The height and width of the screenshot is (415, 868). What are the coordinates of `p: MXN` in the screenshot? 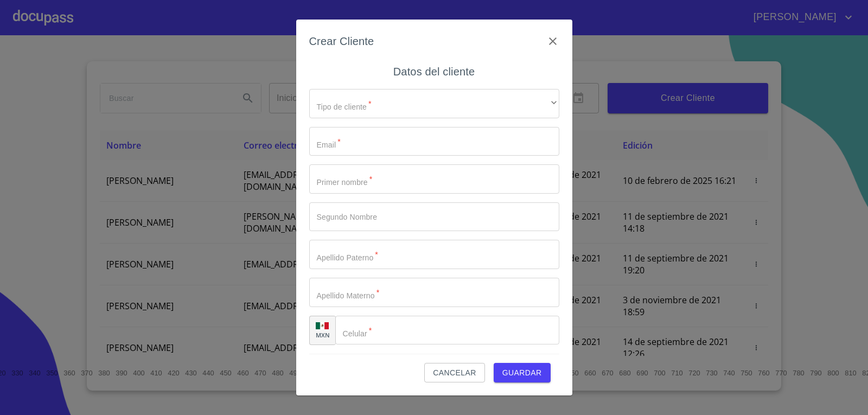 It's located at (323, 335).